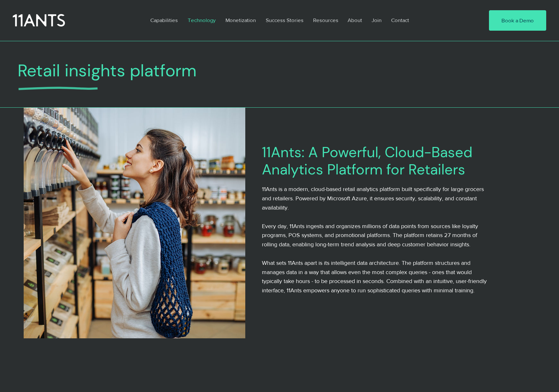 The height and width of the screenshot is (392, 559). Describe the element at coordinates (284, 20) in the screenshot. I see `a: Success Stories` at that location.